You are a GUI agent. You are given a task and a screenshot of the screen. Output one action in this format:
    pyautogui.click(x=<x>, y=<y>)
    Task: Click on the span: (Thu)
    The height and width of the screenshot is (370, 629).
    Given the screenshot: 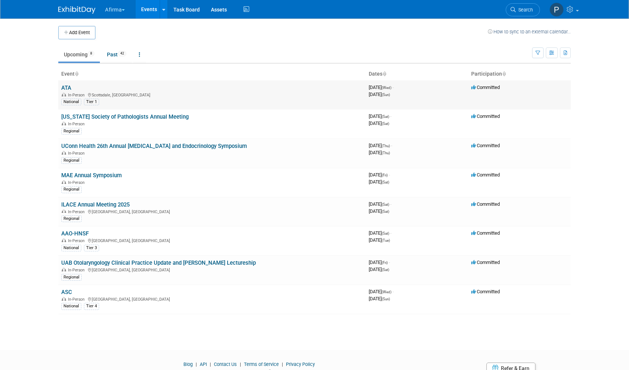 What is the action you would take?
    pyautogui.click(x=386, y=153)
    